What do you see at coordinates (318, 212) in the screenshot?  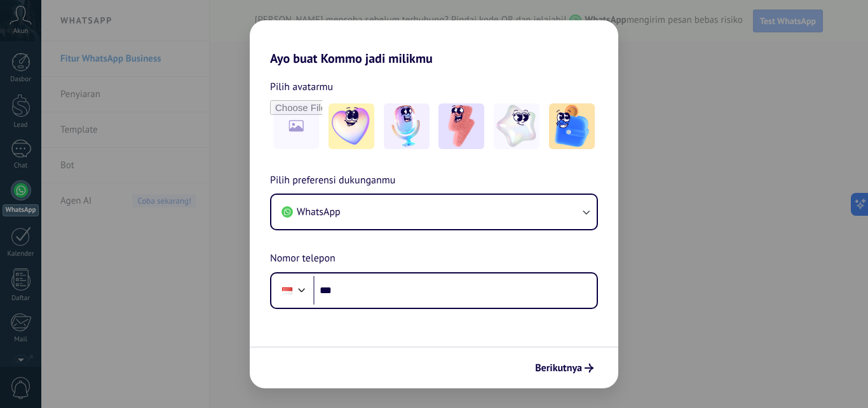 I see `span: WhatsApp` at bounding box center [318, 212].